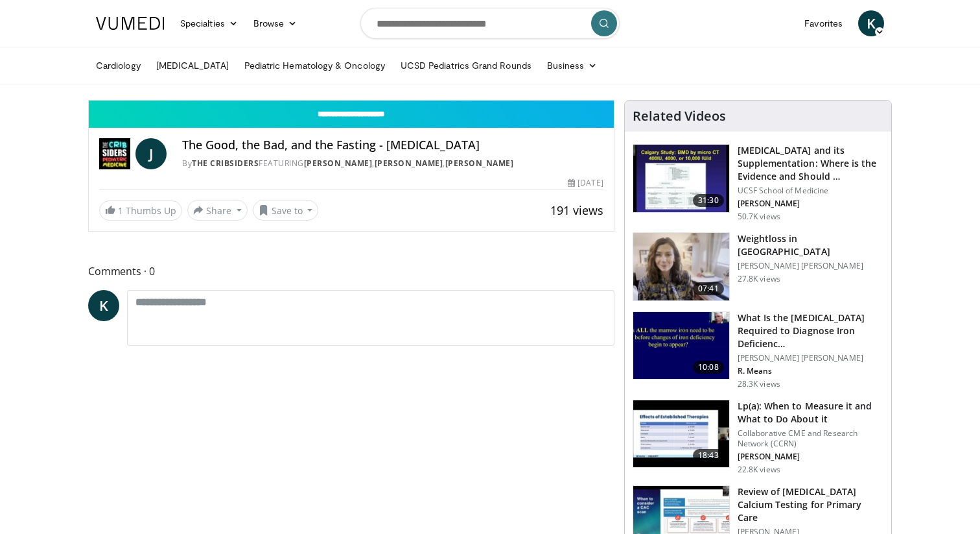  I want to click on img: 7a20132b-96bf-405a-bedd-783937203c38.150x105_q85_crop-smart_upscale.jpg, so click(681, 434).